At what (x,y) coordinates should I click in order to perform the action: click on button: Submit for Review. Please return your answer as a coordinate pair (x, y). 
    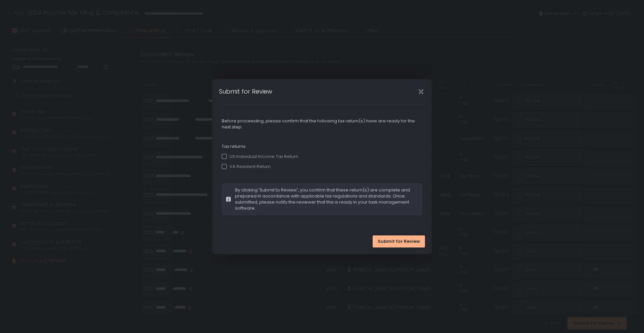
    Looking at the image, I should click on (399, 241).